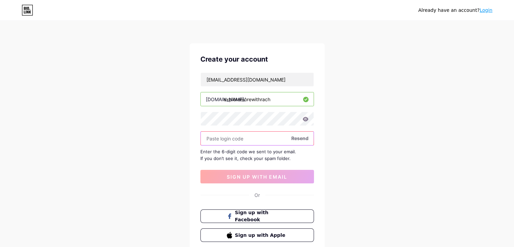  I want to click on input: Email, so click(257, 79).